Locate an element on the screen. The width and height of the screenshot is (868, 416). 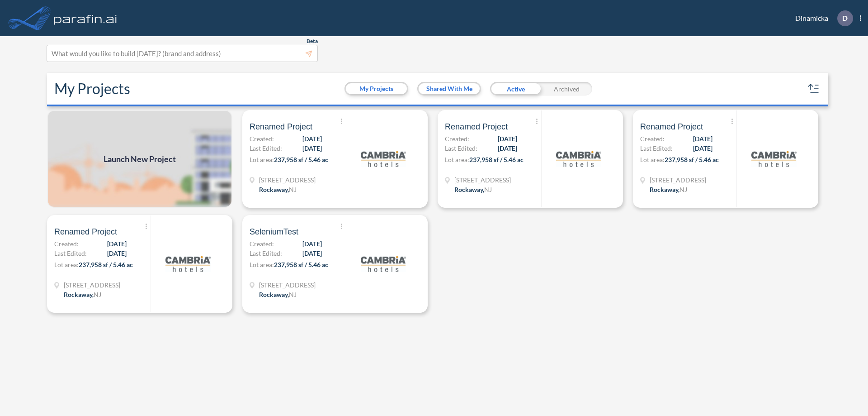
div: Archived is located at coordinates (566, 88).